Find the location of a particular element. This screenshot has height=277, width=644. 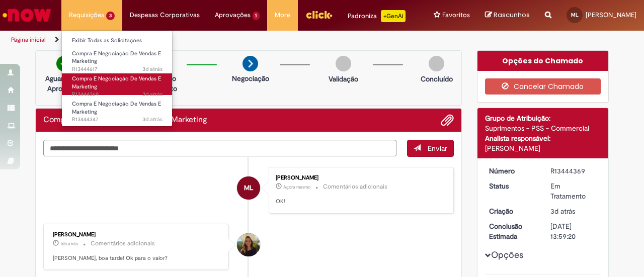

p: Validação is located at coordinates (343, 79).